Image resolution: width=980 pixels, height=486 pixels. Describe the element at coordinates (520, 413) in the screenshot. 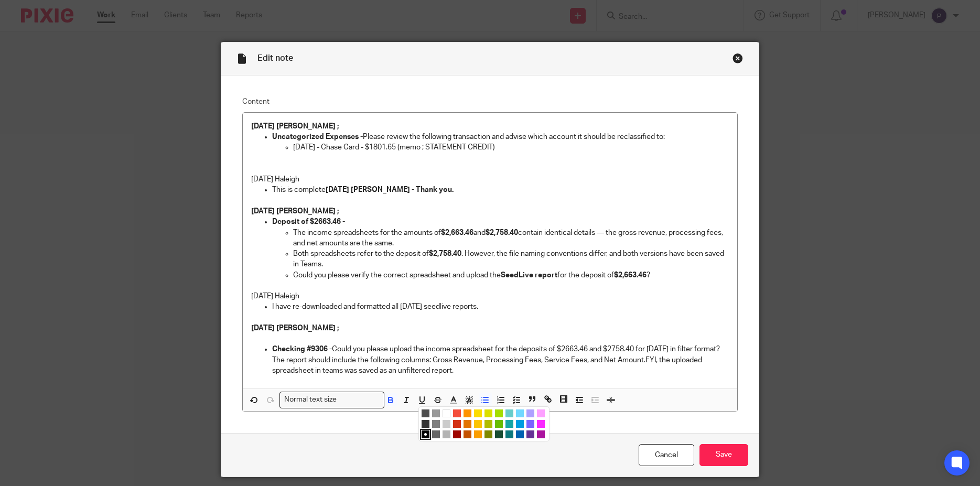

I see `li: color:#73D8FF` at that location.